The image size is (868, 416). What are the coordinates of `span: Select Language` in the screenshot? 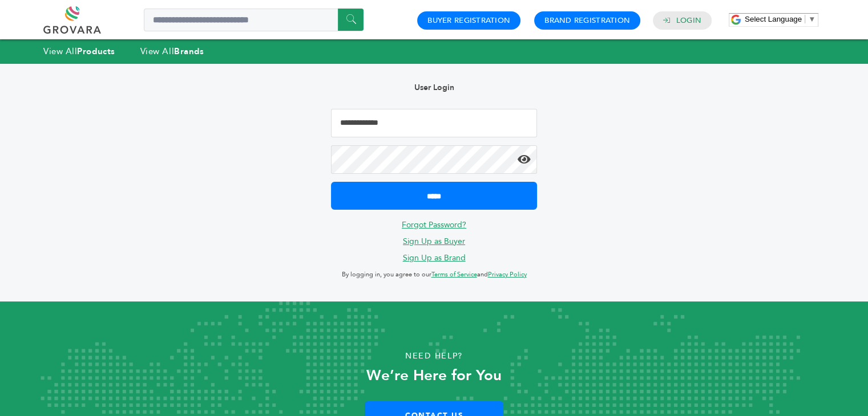 It's located at (773, 19).